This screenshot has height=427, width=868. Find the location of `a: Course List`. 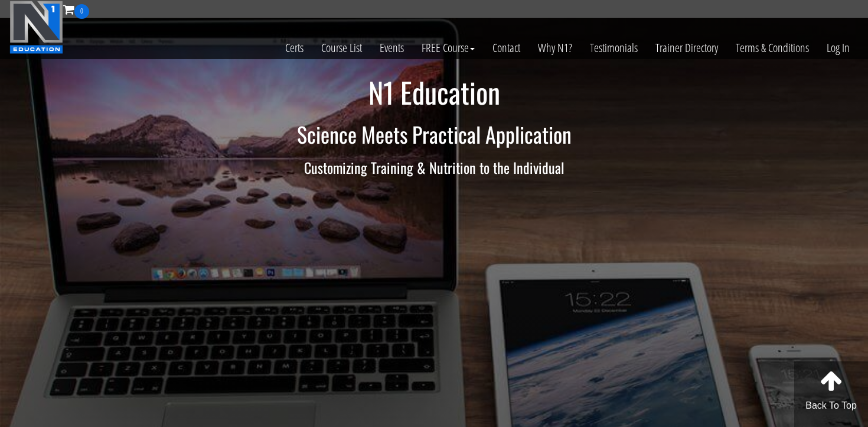

a: Course List is located at coordinates (341, 48).